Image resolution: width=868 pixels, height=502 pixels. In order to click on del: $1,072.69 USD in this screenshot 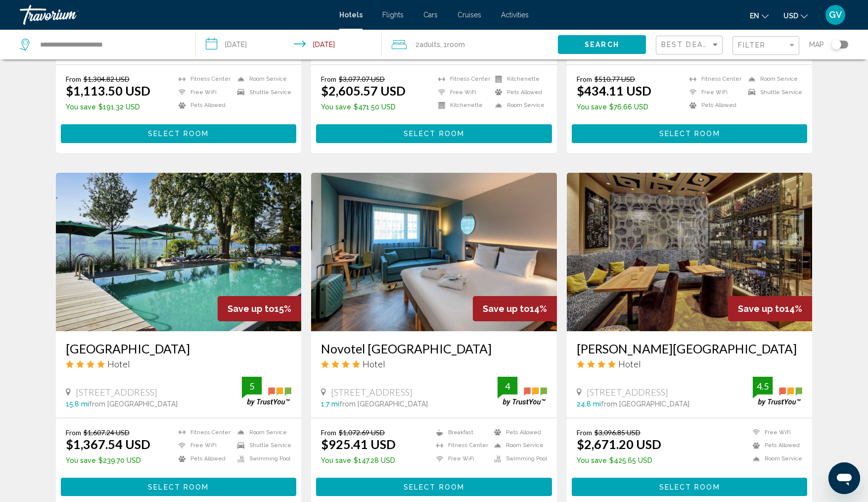, I will do `click(362, 432)`.